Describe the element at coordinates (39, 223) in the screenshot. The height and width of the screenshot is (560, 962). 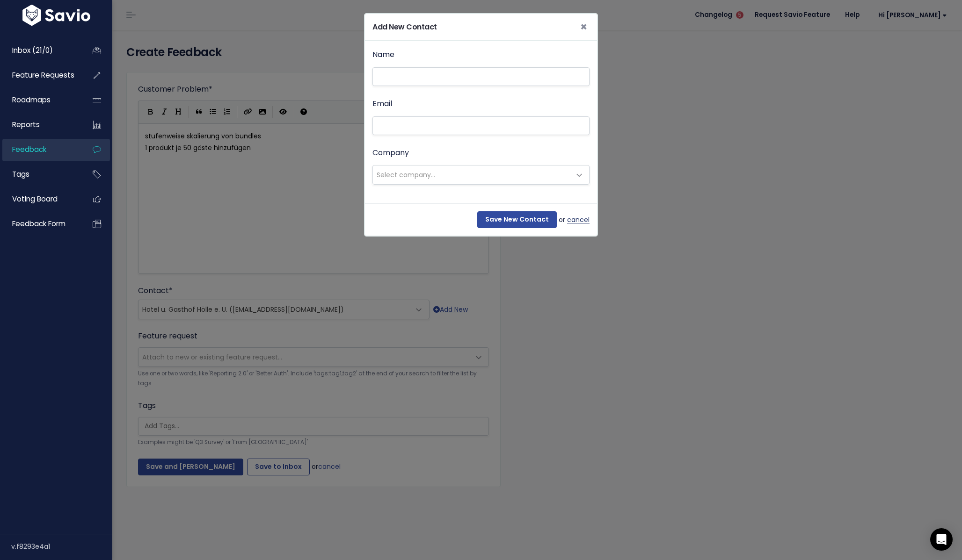
I see `span: Feedback form` at that location.